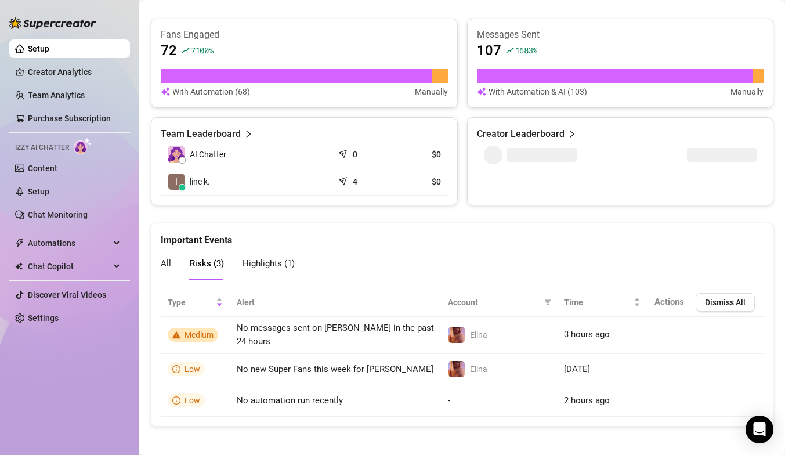 The height and width of the screenshot is (455, 785). Describe the element at coordinates (169, 51) in the screenshot. I see `article: 72` at that location.